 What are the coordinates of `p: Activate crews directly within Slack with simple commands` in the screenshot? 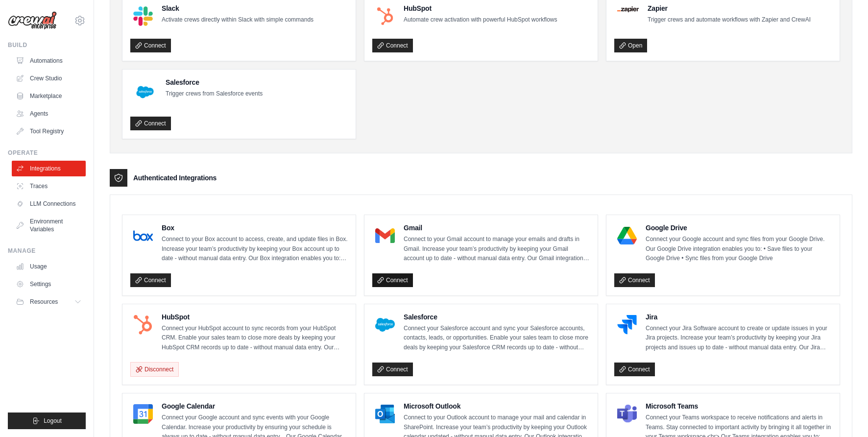 It's located at (238, 20).